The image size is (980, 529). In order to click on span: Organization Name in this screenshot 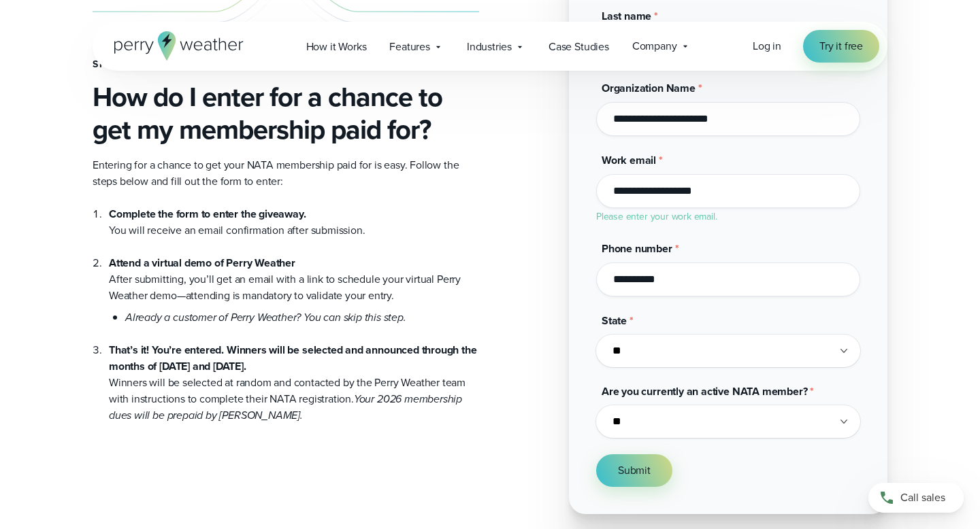, I will do `click(648, 88)`.